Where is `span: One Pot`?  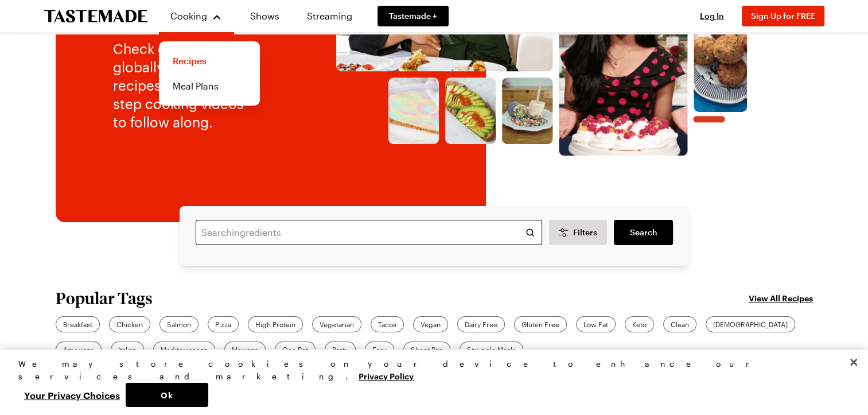 span: One Pot is located at coordinates (295, 350).